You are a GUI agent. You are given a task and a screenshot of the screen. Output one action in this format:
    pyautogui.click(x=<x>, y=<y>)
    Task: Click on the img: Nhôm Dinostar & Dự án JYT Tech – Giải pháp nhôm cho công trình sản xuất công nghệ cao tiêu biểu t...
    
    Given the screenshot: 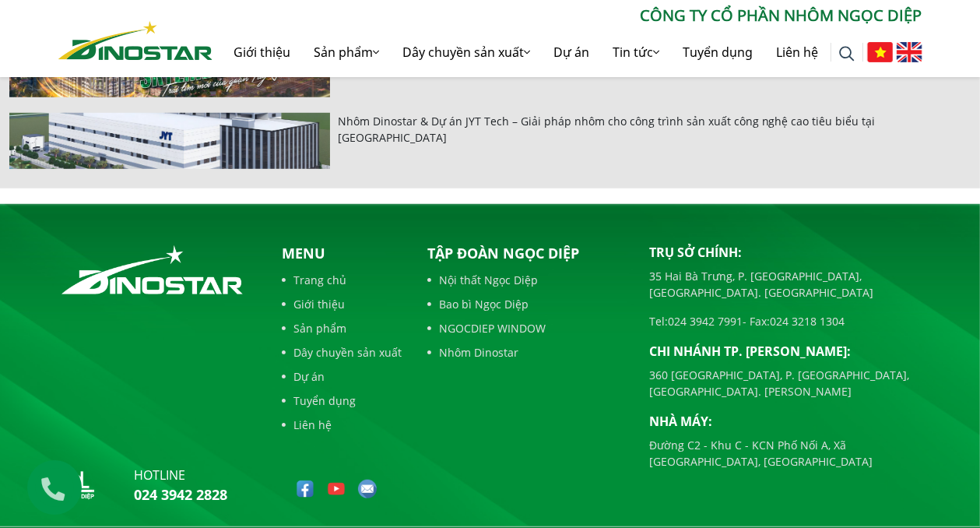 What is the action you would take?
    pyautogui.click(x=170, y=141)
    